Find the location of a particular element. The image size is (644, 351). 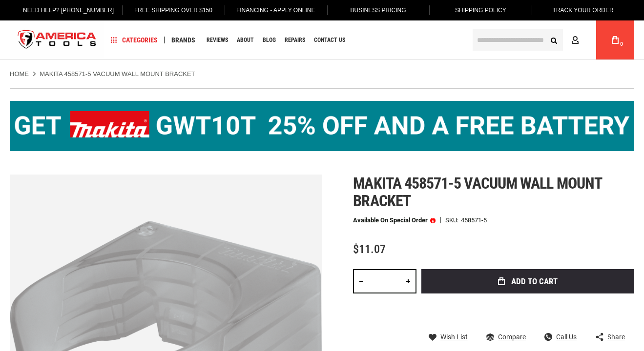

a: Call Us is located at coordinates (561, 337).